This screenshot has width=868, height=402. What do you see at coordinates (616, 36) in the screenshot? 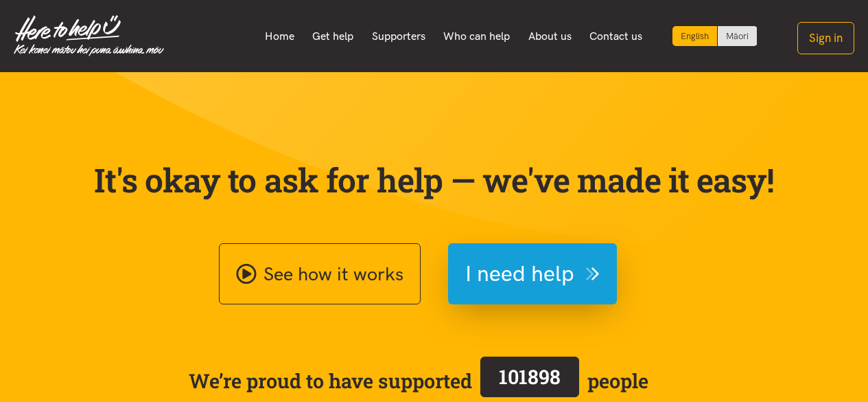
I see `a: Contact us` at bounding box center [616, 36].